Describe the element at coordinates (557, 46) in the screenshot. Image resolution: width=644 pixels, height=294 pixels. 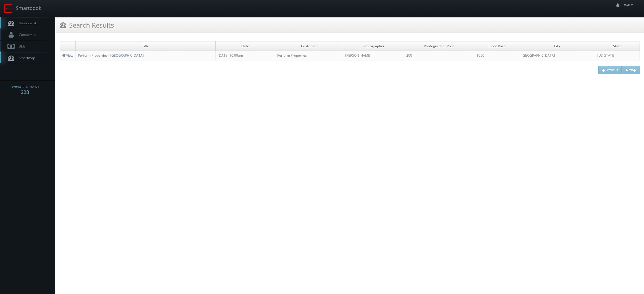
I see `td: City` at that location.